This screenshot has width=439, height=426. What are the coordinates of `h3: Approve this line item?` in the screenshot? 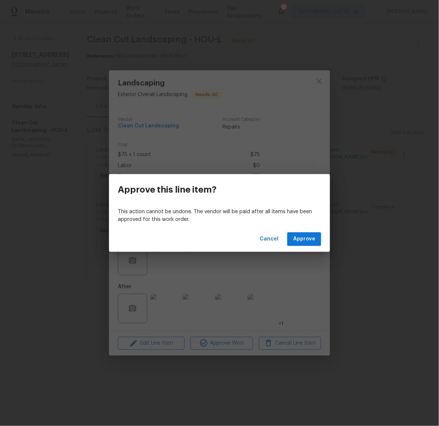 It's located at (167, 189).